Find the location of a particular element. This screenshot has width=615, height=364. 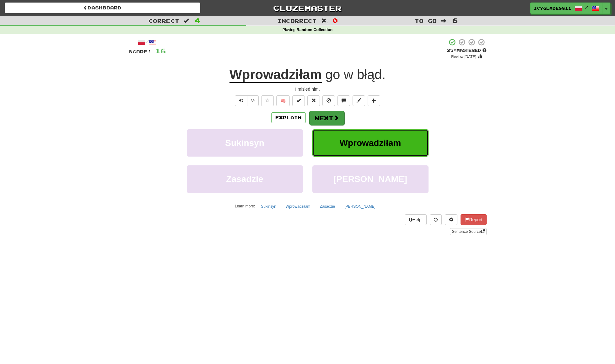

div: I misled him. is located at coordinates (308, 89).